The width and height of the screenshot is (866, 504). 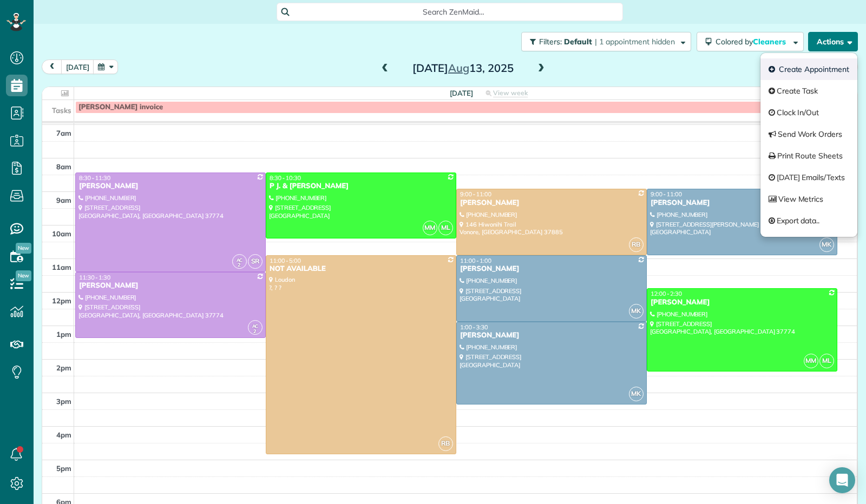 I want to click on span: Cleaners, so click(x=770, y=42).